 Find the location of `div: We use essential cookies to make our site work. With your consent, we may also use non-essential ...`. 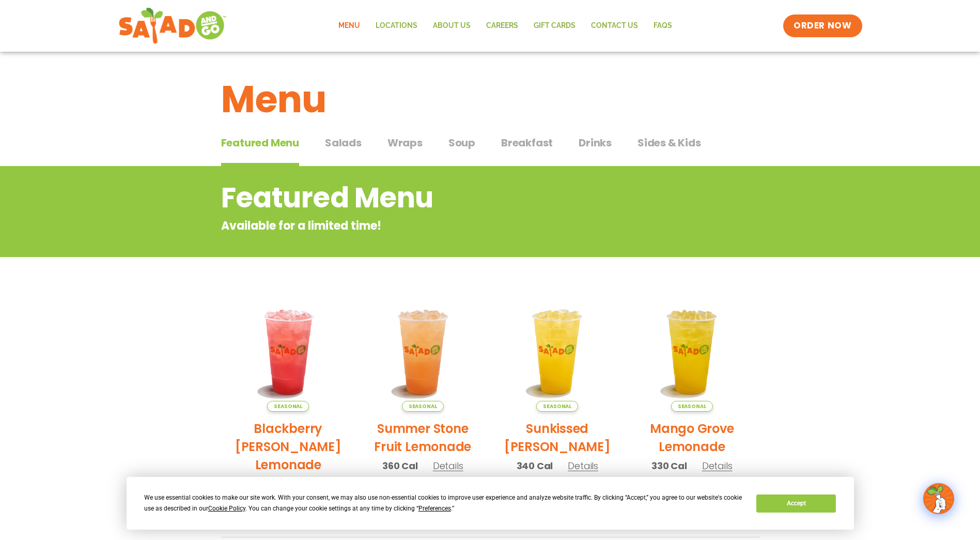

div: We use essential cookies to make our site work. With your consent, we may also use non-essential ... is located at coordinates (444, 503).